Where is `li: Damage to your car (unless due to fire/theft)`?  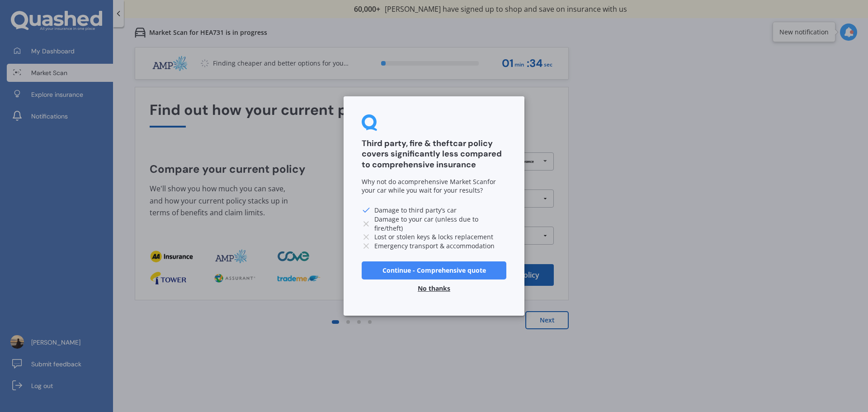 li: Damage to your car (unless due to fire/theft) is located at coordinates (434, 224).